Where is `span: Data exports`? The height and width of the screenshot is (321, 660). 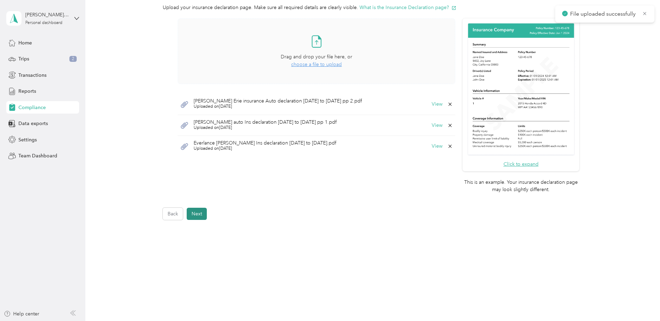 span: Data exports is located at coordinates (33, 123).